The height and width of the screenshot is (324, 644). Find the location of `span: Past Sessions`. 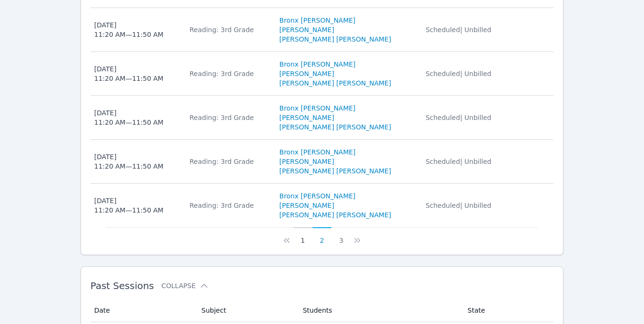

span: Past Sessions is located at coordinates (122, 286).